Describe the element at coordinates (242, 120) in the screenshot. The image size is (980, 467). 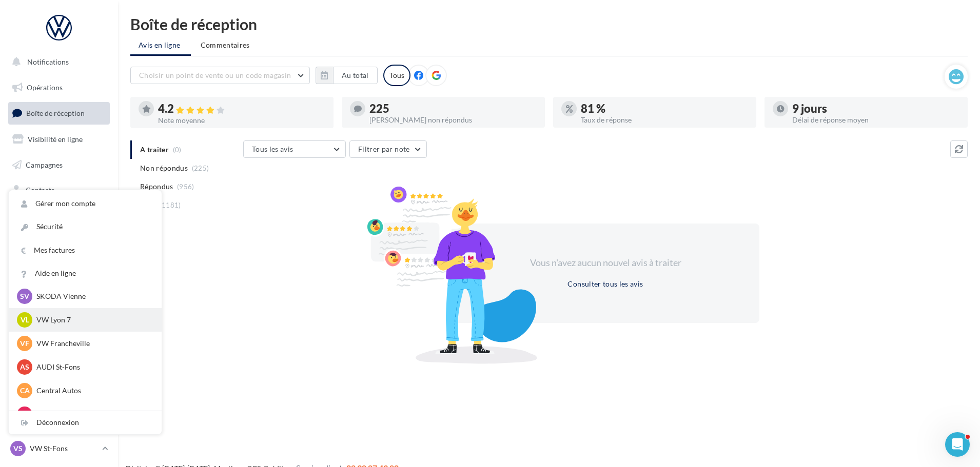
I see `div: Note moyenne` at that location.